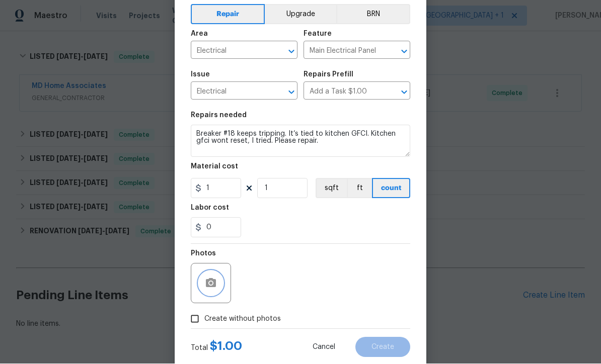  Describe the element at coordinates (227, 15) in the screenshot. I see `button: Repair` at that location.